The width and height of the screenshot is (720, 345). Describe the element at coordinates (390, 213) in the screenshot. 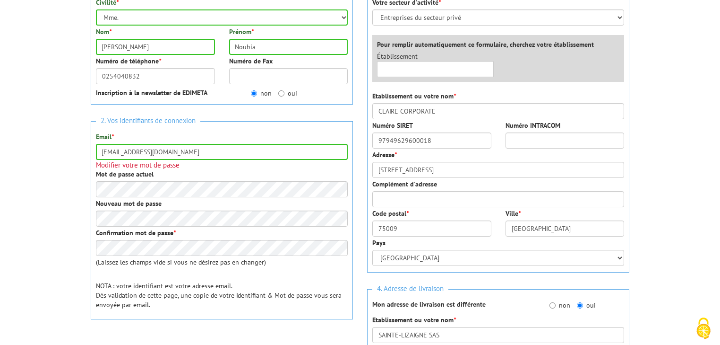

I see `label: Code postal` at that location.